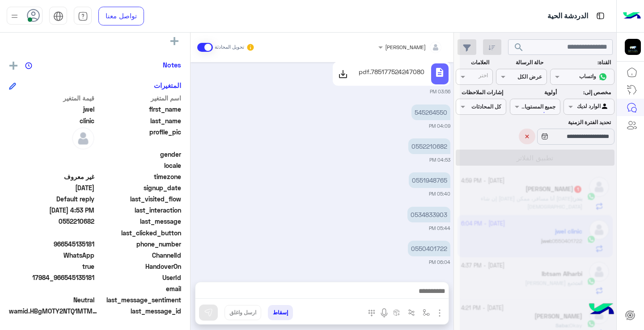 The height and width of the screenshot is (330, 644). What do you see at coordinates (51, 121) in the screenshot?
I see `span: clinic` at bounding box center [51, 121].